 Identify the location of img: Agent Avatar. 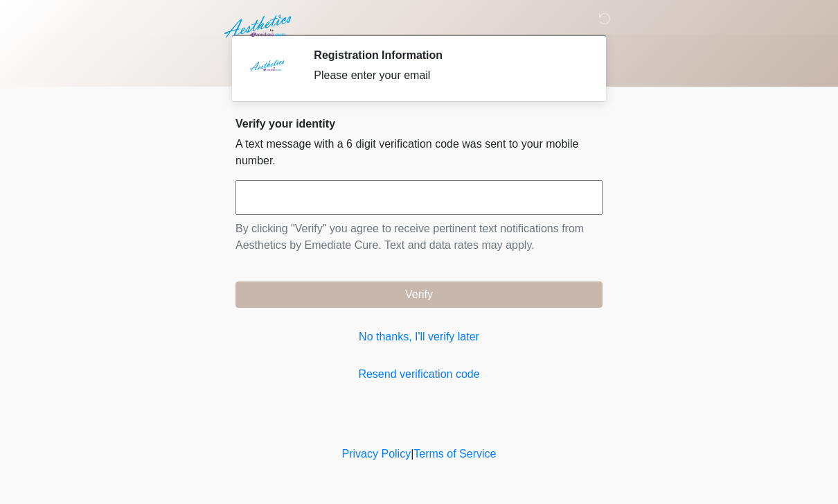
(266, 69).